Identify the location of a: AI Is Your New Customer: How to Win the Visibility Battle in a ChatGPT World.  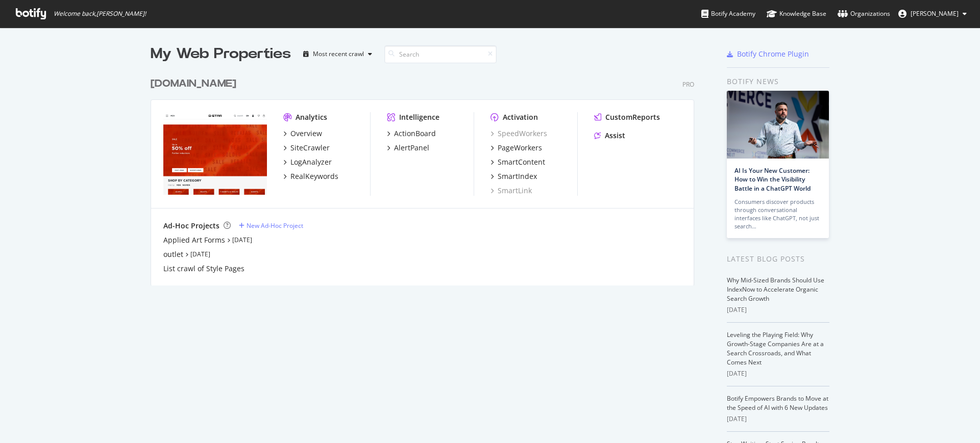
(772, 179).